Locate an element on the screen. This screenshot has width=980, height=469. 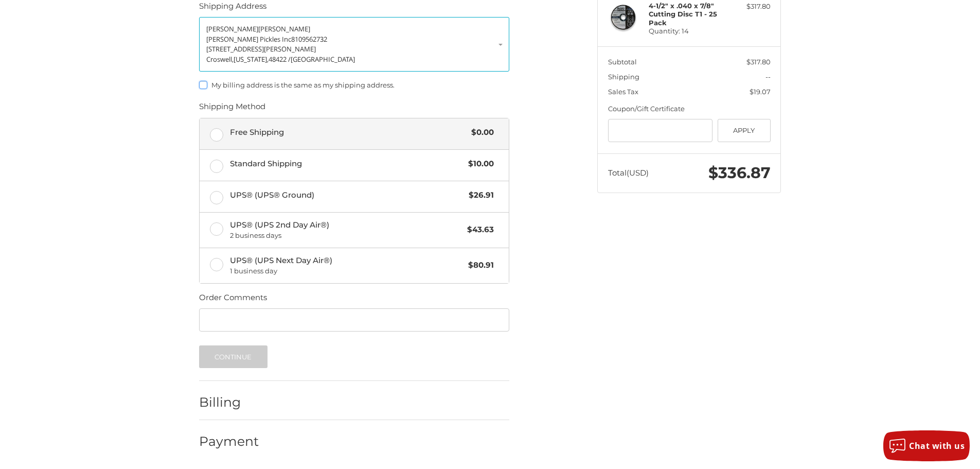
div: Coupon/Gift Certificate is located at coordinates (689, 109).